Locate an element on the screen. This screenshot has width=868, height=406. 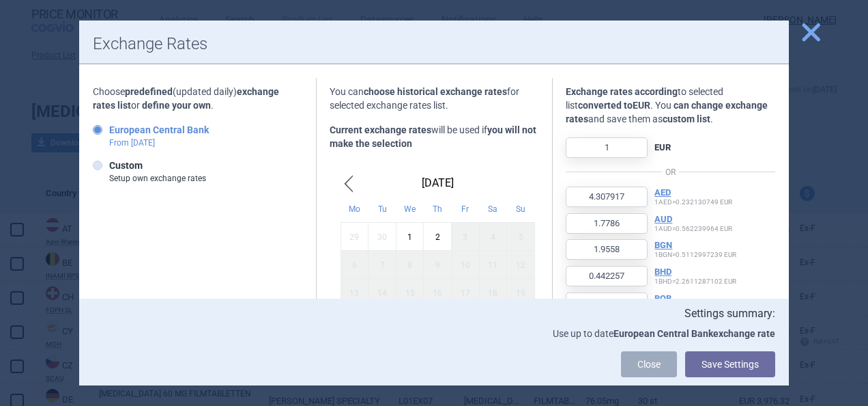
div: Wed Oct 08 2025 is located at coordinates (409, 265).